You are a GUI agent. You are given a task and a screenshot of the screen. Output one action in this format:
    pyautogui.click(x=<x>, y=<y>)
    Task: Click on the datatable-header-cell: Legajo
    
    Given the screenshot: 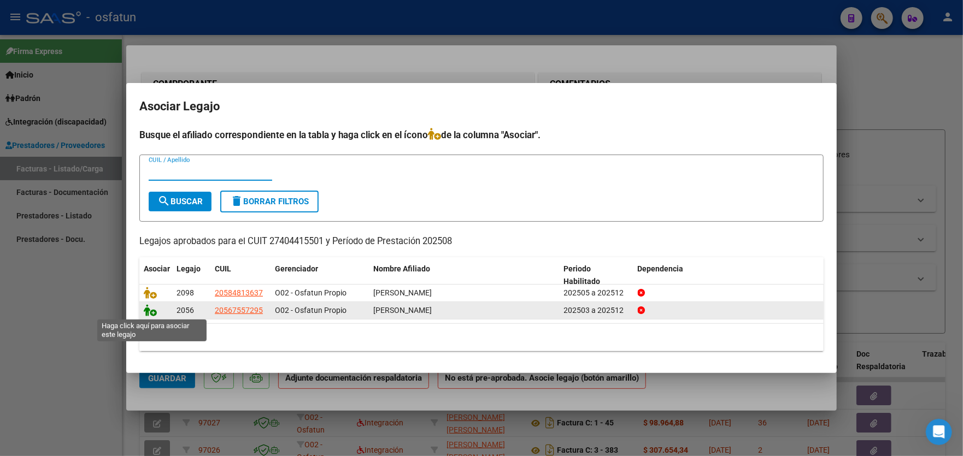 What is the action you would take?
    pyautogui.click(x=191, y=275)
    